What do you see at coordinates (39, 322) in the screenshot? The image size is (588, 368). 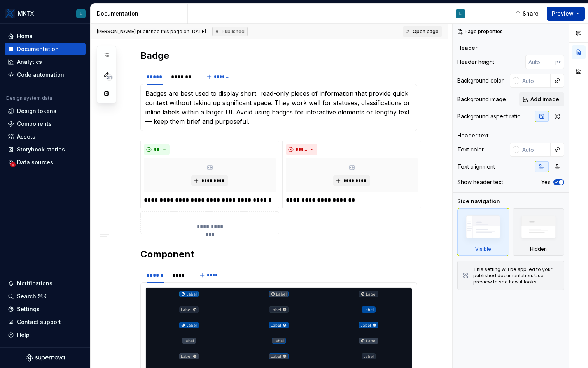 I see `div: Contact support` at bounding box center [39, 322].